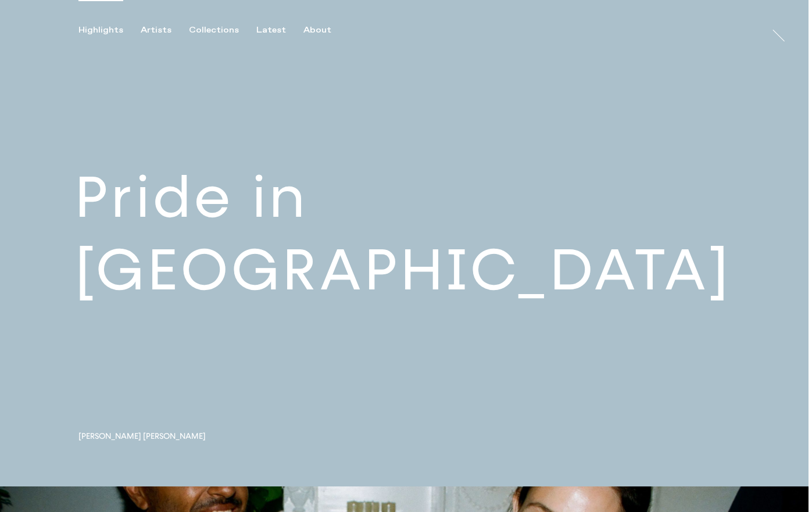  I want to click on div: Artists, so click(156, 30).